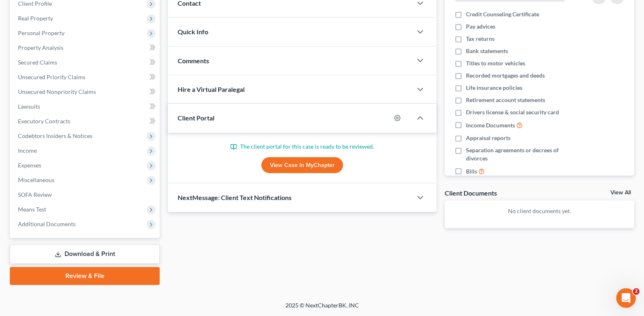 The height and width of the screenshot is (316, 644). Describe the element at coordinates (621, 193) in the screenshot. I see `a: View All` at that location.